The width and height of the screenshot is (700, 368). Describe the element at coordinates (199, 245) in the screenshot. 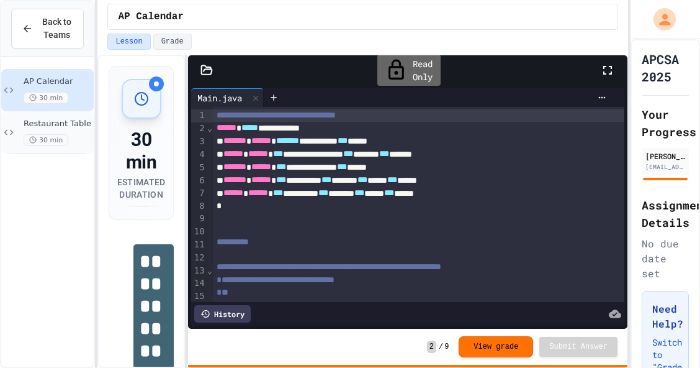

I see `div: 11` at that location.